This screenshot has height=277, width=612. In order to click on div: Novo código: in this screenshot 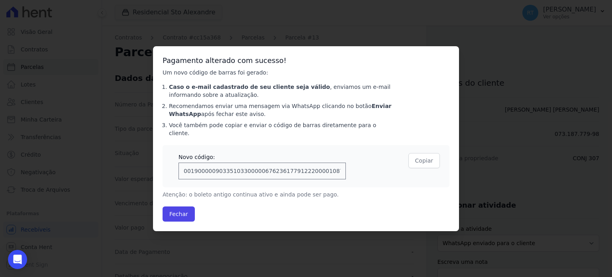, I will do `click(262, 157)`.